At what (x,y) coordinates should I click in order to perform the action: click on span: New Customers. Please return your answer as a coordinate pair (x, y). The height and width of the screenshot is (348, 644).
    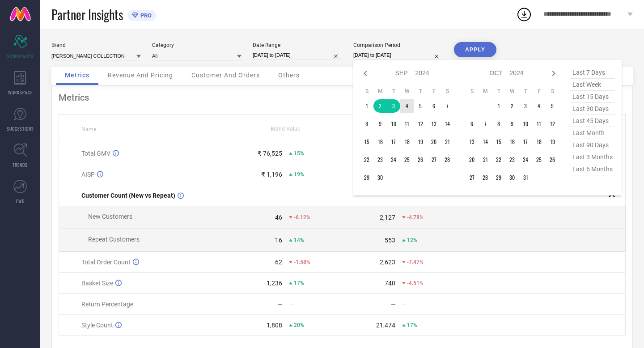
    Looking at the image, I should click on (110, 217).